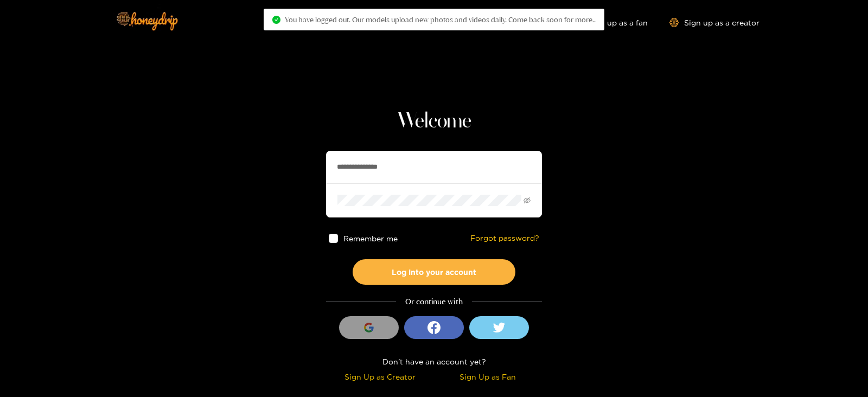 Image resolution: width=868 pixels, height=397 pixels. I want to click on div: Or continue with, so click(434, 302).